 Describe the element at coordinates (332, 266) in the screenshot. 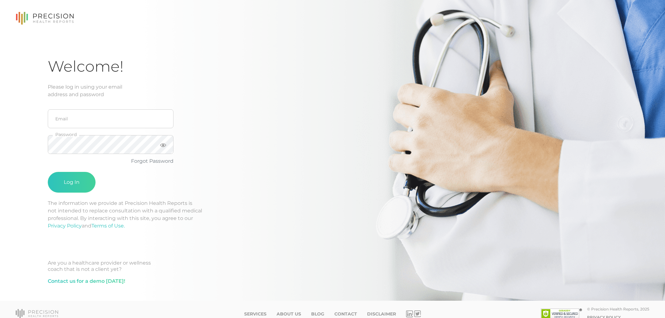

I see `div: Are you a healthcare provider or wellness coach that is not a client yet?` at that location.